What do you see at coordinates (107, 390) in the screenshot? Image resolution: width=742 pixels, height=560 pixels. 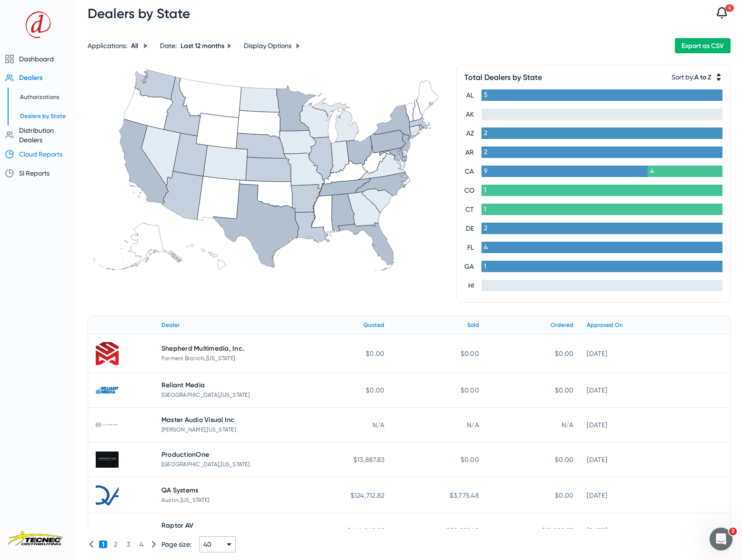 I see `img: 0D194vnYG0WFha-rXnpSNg.png` at bounding box center [107, 390].